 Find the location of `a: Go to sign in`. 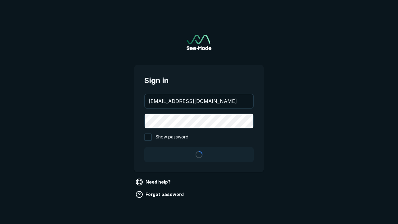

a: Go to sign in is located at coordinates (199, 42).